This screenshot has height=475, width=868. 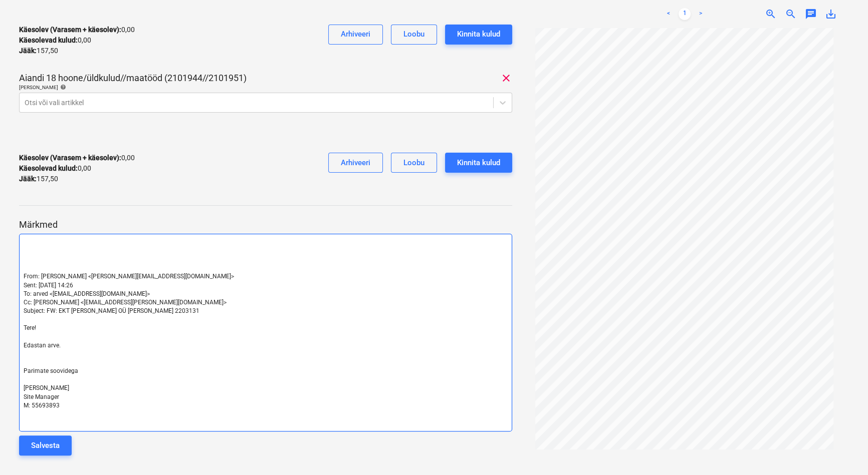 I want to click on span: Tere!, so click(x=30, y=328).